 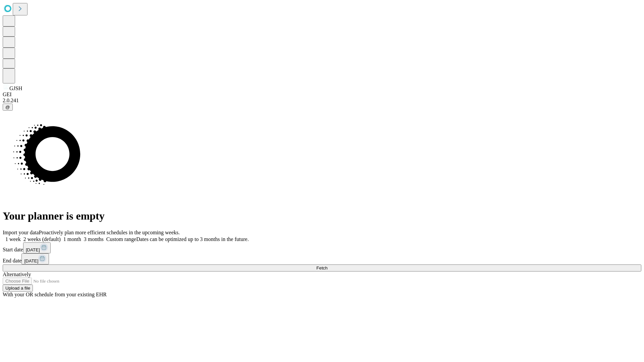 What do you see at coordinates (16, 88) in the screenshot?
I see `span: GJSH` at bounding box center [16, 88].